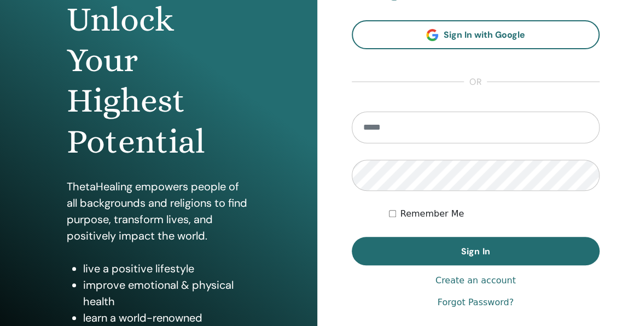 The image size is (634, 326). I want to click on span: Sign In with Google, so click(484, 34).